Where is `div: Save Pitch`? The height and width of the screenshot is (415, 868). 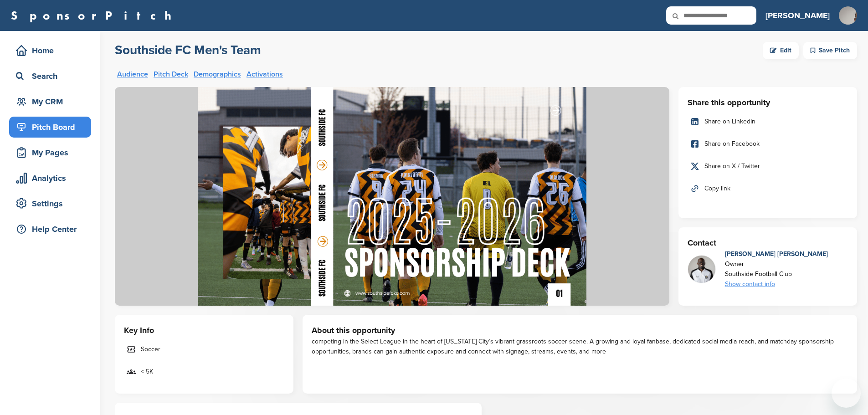
div: Save Pitch is located at coordinates (830, 50).